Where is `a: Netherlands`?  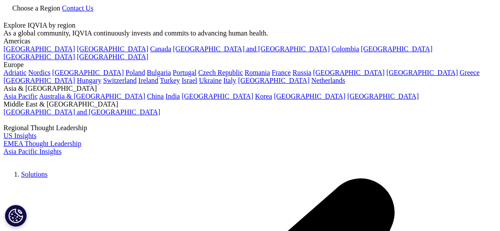
a: Netherlands is located at coordinates (328, 80).